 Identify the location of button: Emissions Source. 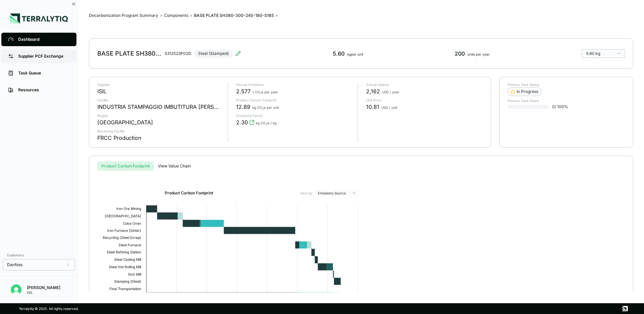
(337, 193).